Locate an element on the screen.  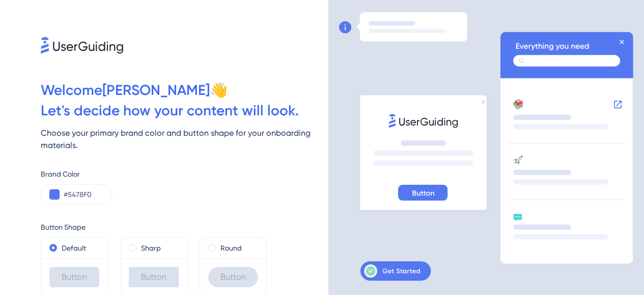
div: Button Shape is located at coordinates (184, 227).